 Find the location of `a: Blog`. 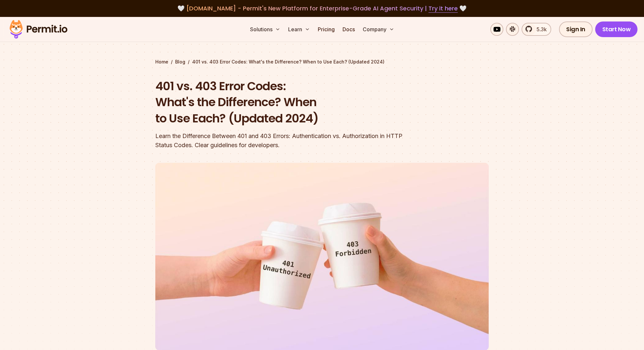

a: Blog is located at coordinates (180, 62).